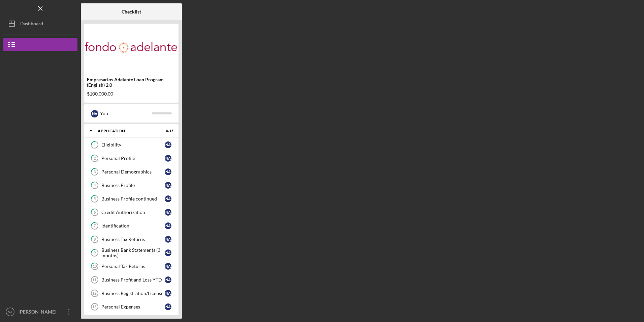  What do you see at coordinates (132, 47) in the screenshot?
I see `img: Product logo` at bounding box center [132, 47].